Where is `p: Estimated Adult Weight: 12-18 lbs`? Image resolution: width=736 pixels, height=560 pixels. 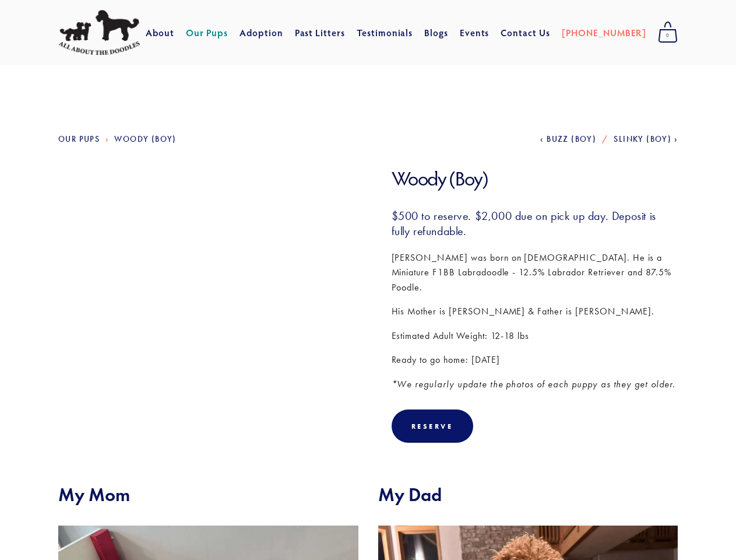
p: Estimated Adult Weight: 12-18 lbs is located at coordinates (535, 336).